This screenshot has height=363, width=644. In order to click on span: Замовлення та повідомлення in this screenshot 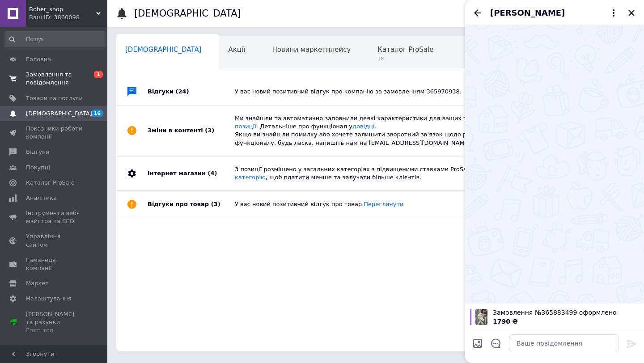, I will do `click(54, 79)`.